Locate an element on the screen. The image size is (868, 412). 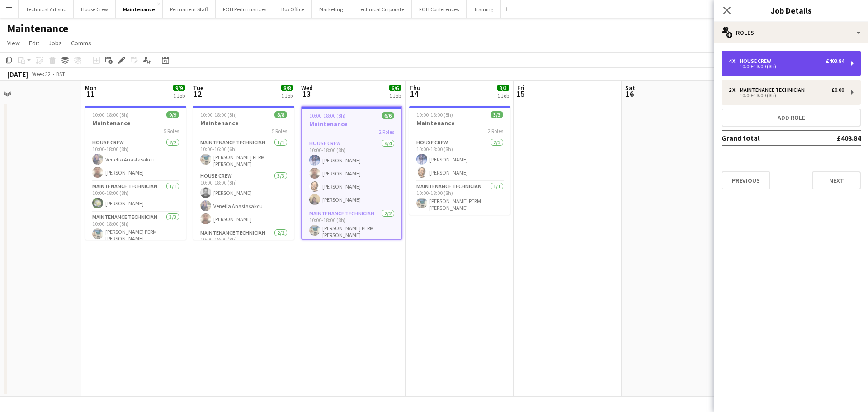
div: 2 x is located at coordinates (734, 90).